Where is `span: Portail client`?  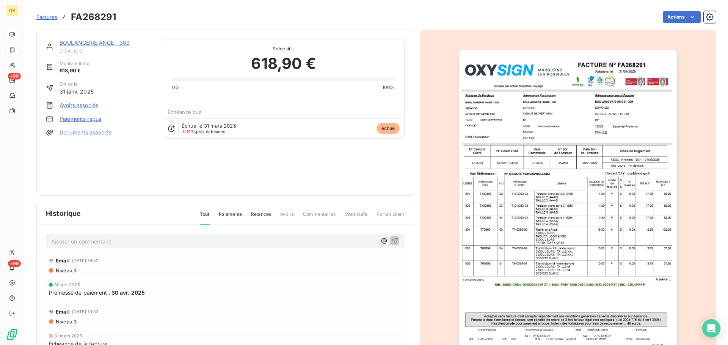 span: Portail client is located at coordinates (390, 218).